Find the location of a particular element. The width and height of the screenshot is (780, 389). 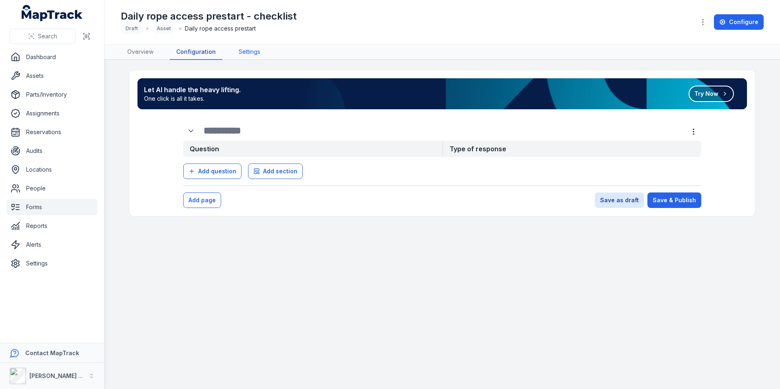

h1: Daily rope access prestart - checklist is located at coordinates (209, 16).